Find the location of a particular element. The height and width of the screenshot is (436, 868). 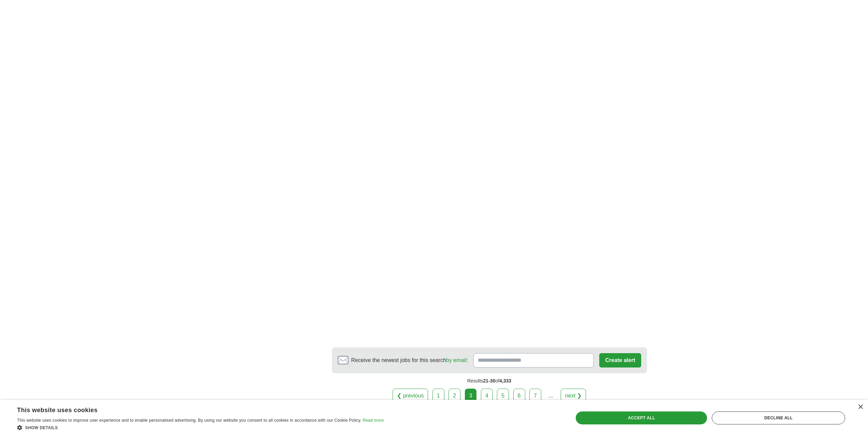

div: Close is located at coordinates (860, 407).